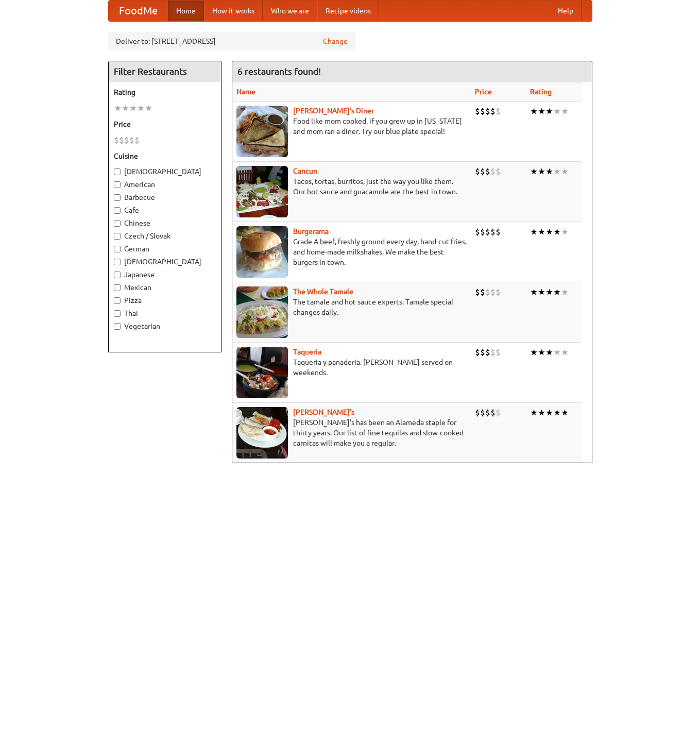 Image resolution: width=700 pixels, height=729 pixels. Describe the element at coordinates (262, 372) in the screenshot. I see `img: taqueria.jpg` at that location.